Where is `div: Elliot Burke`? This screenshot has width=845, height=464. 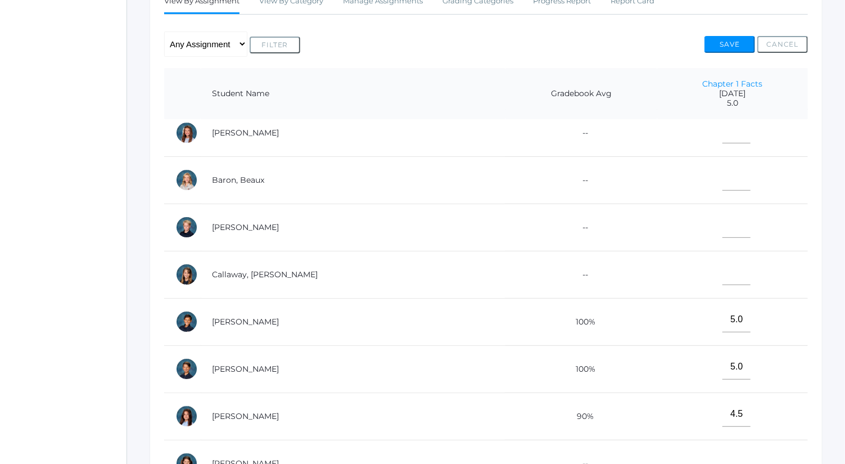
div: Elliot Burke is located at coordinates (187, 227).